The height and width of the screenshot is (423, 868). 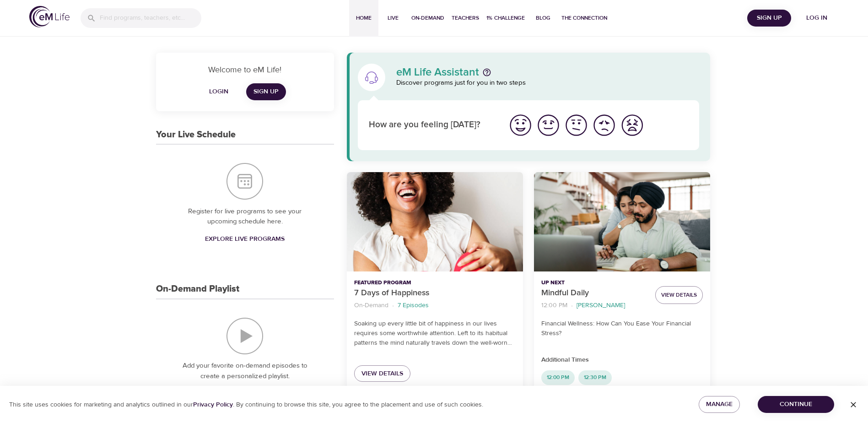 I want to click on img: eM Life Assistant, so click(x=371, y=77).